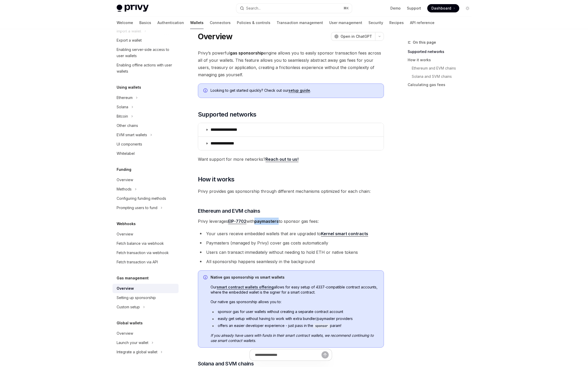 This screenshot has width=588, height=367. What do you see at coordinates (292, 338) in the screenshot?
I see `em: If you already have users with funds in their smart contract wallets, we recommend continuing to ...` at bounding box center [292, 338].